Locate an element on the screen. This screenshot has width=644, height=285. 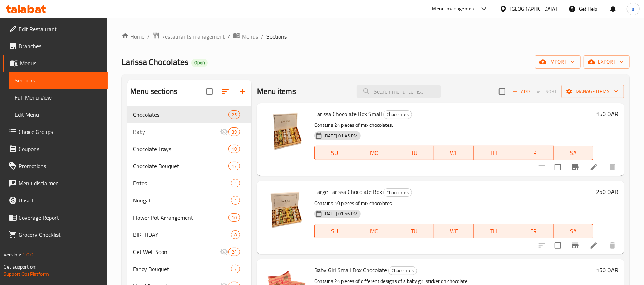
span: 18 is located at coordinates (234, 149).